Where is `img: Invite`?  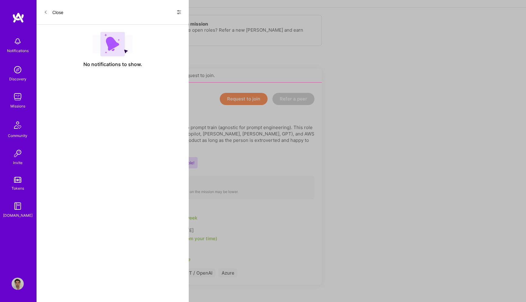
img: Invite is located at coordinates (18, 153).